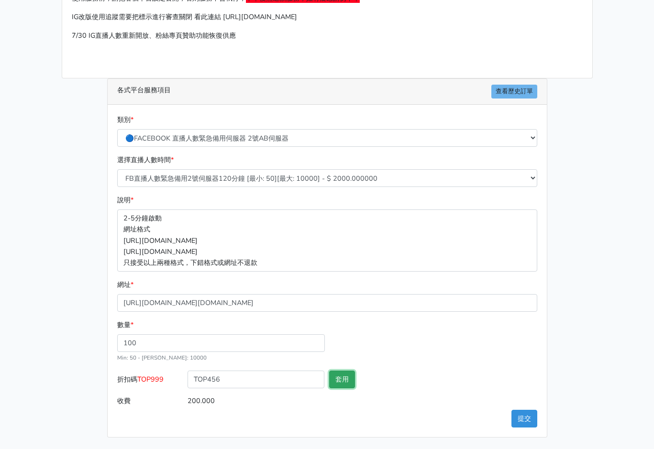 This screenshot has height=449, width=654. What do you see at coordinates (150, 401) in the screenshot?
I see `label: 收費` at bounding box center [150, 401].